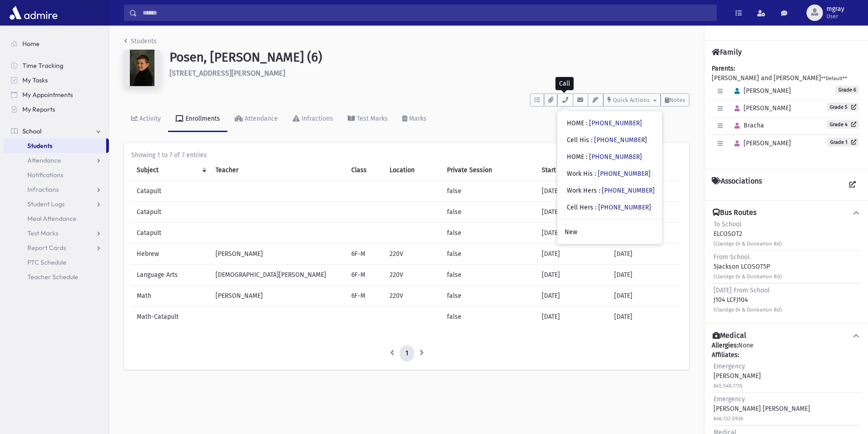 This screenshot has width=868, height=434. What do you see at coordinates (631, 100) in the screenshot?
I see `span: Quick Actions` at bounding box center [631, 100].